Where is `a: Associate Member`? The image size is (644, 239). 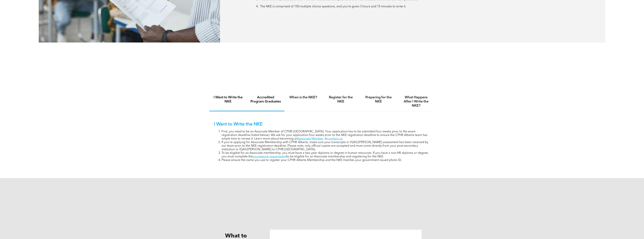 a: Associate Member is located at coordinates (311, 139).